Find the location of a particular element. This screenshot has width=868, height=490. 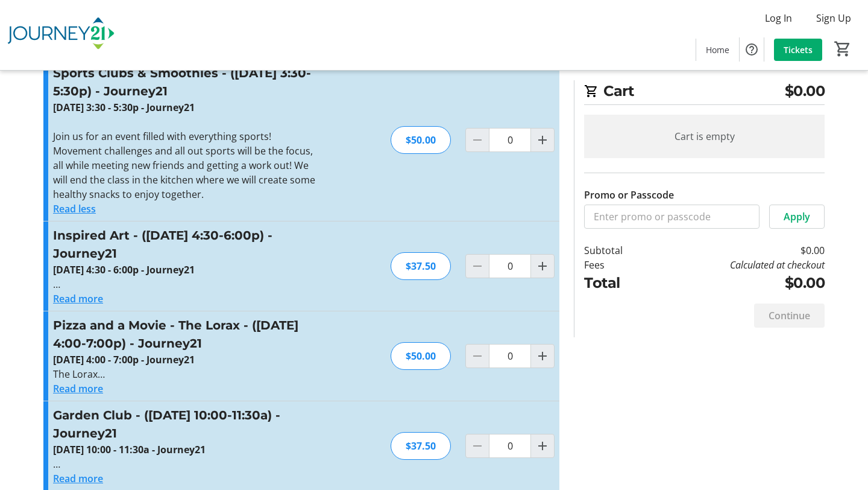

td: Fees is located at coordinates (619, 265).